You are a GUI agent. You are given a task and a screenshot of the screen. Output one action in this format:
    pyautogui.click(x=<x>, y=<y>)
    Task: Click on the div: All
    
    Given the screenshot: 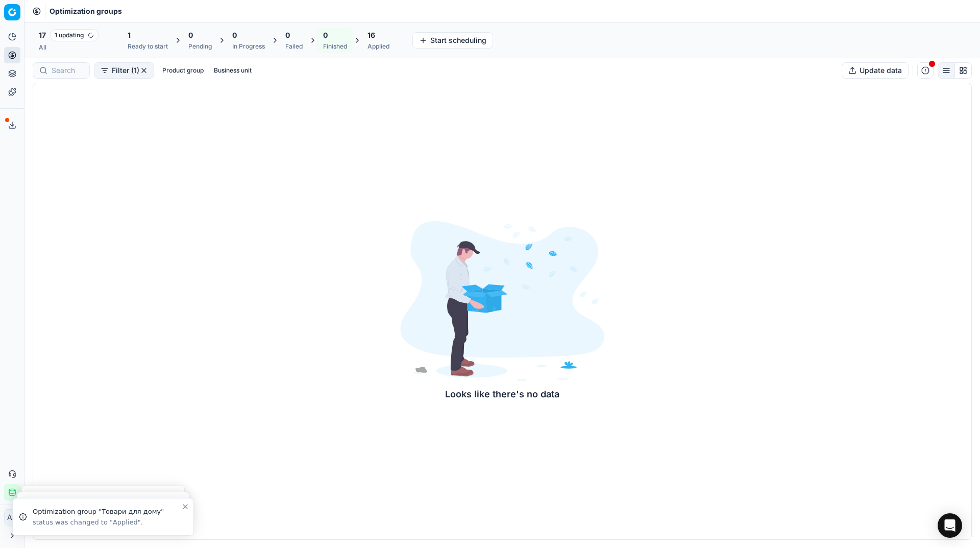 What is the action you would take?
    pyautogui.click(x=69, y=48)
    